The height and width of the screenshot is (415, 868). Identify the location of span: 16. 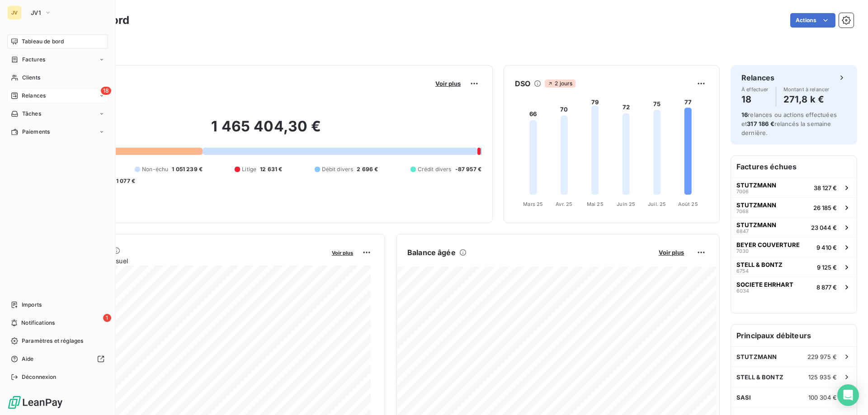
(744, 115).